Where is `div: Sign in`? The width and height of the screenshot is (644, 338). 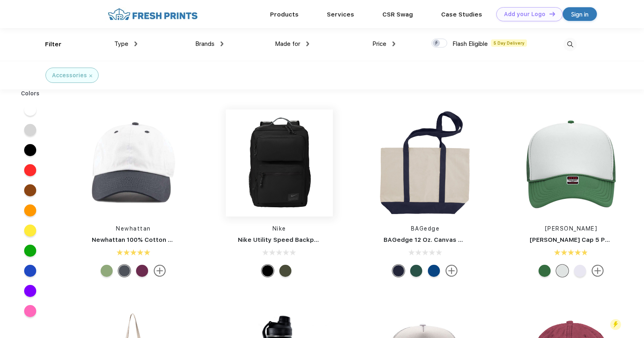 div: Sign in is located at coordinates (579, 14).